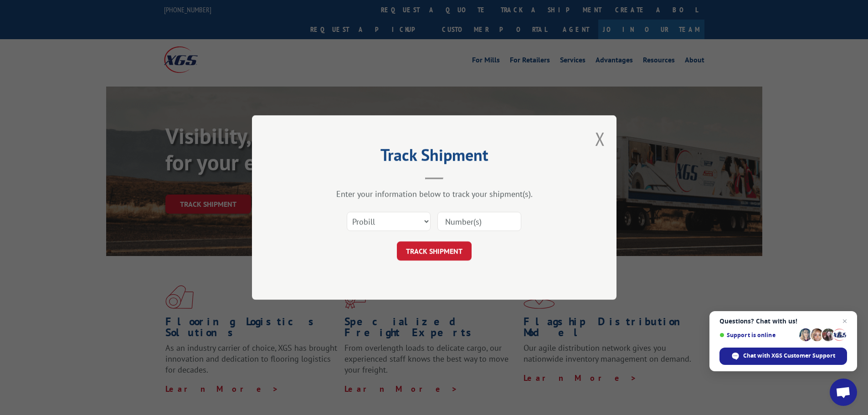  I want to click on button: TRACK SHIPMENT, so click(434, 251).